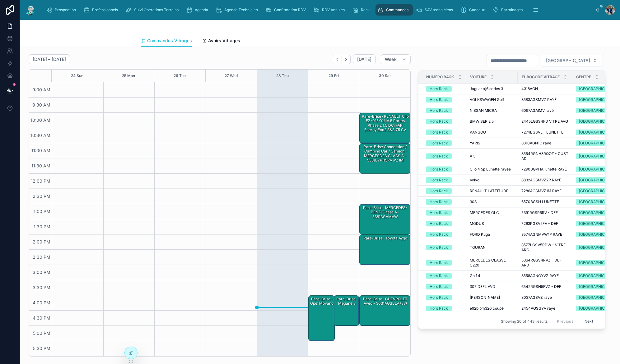 This screenshot has width=620, height=364. I want to click on span: 8583AGSMVZ RAYÉ, so click(539, 100).